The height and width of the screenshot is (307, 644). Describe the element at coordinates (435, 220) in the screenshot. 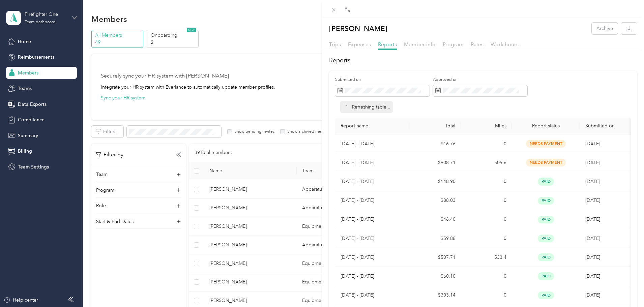

I see `td: $46.40` at that location.